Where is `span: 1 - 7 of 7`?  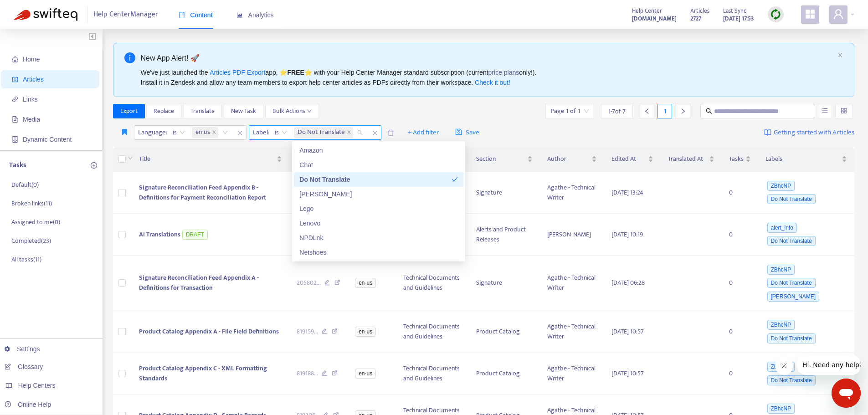
span: 1 - 7 of 7 is located at coordinates (617, 111).